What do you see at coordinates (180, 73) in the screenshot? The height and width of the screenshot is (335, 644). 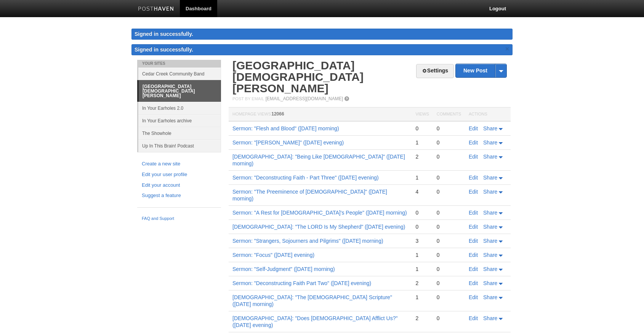 I see `a: Cedar Creek Community Band` at bounding box center [180, 73].